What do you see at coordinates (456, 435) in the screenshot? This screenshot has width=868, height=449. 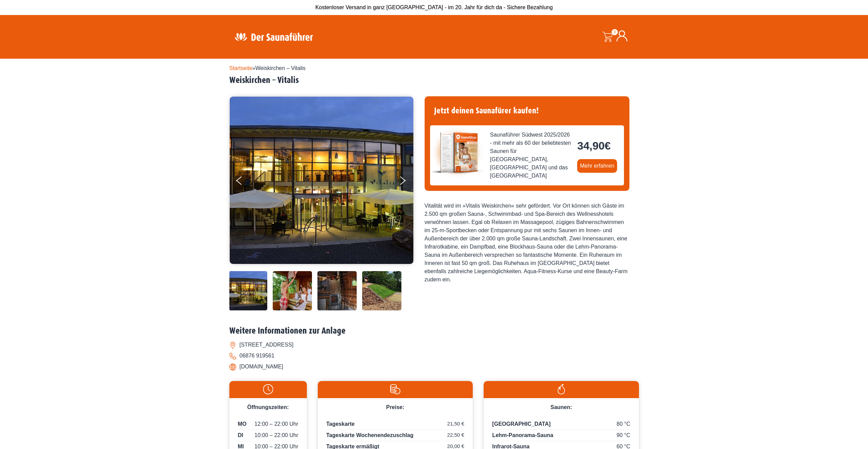 I see `span: 22,50 €` at bounding box center [456, 435].